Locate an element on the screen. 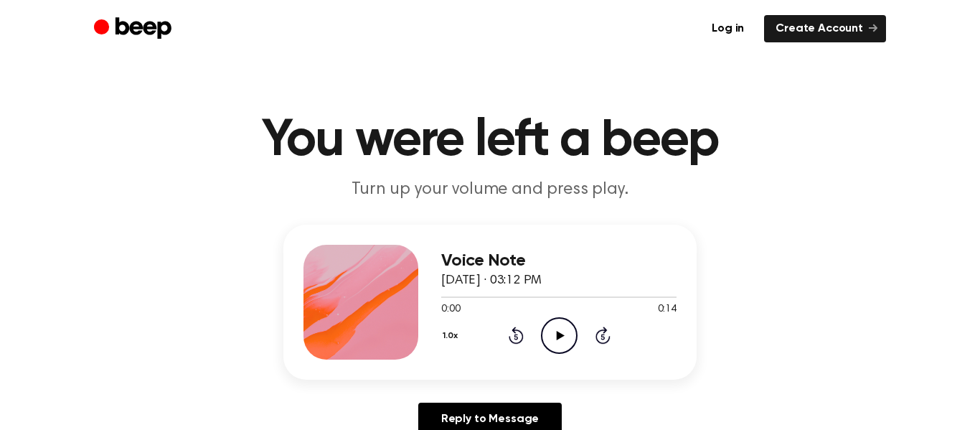  a: Log in is located at coordinates (728, 29).